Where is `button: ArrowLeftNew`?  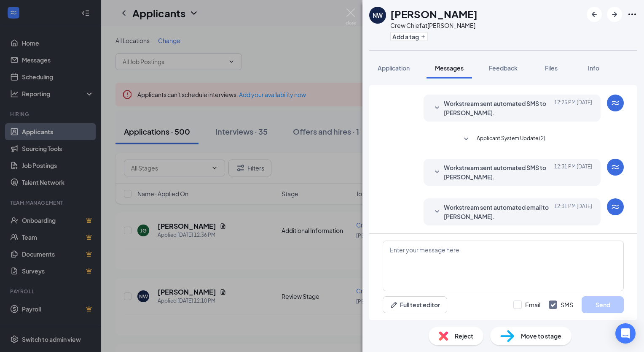 button: ArrowLeftNew is located at coordinates (594, 15).